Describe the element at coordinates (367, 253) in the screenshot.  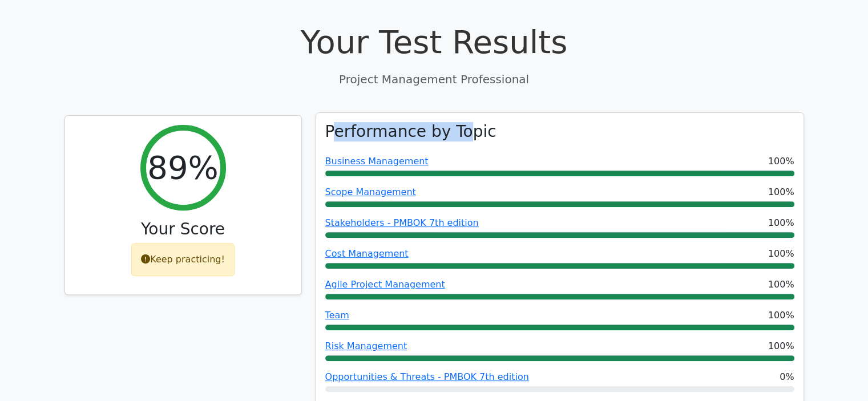
I see `a: Cost Management` at that location.